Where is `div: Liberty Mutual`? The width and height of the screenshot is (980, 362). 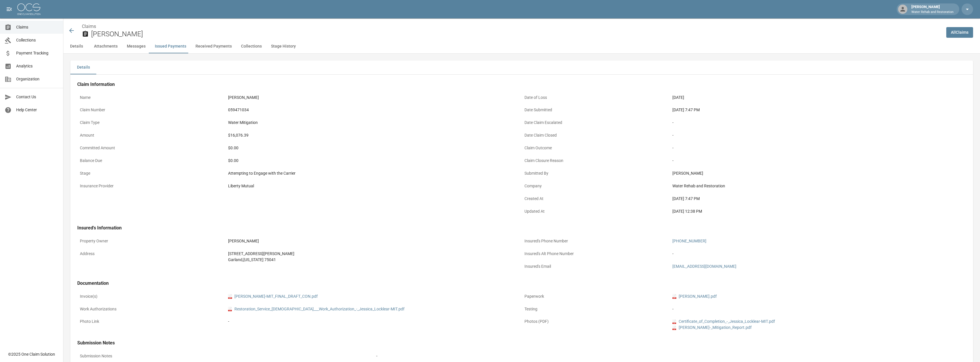 div: Liberty Mutual is located at coordinates (374, 186).